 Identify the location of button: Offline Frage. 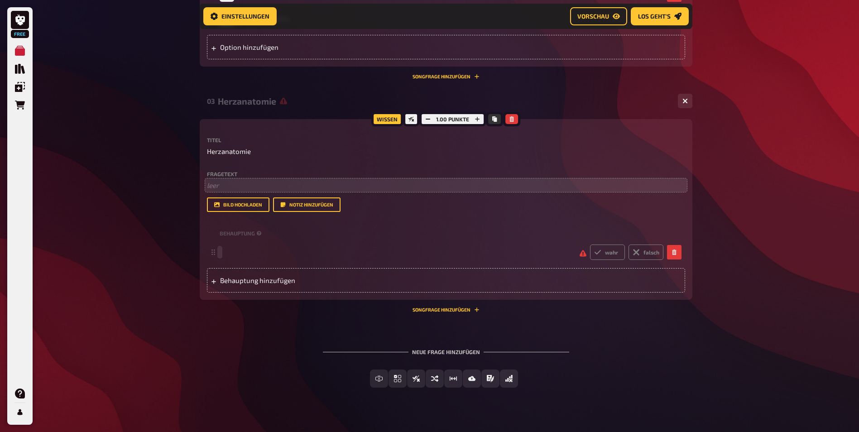
(509, 379).